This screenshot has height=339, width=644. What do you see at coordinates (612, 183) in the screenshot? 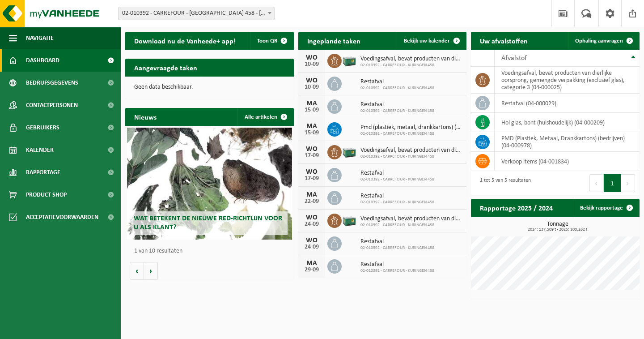
I see `button: 1` at bounding box center [612, 183].